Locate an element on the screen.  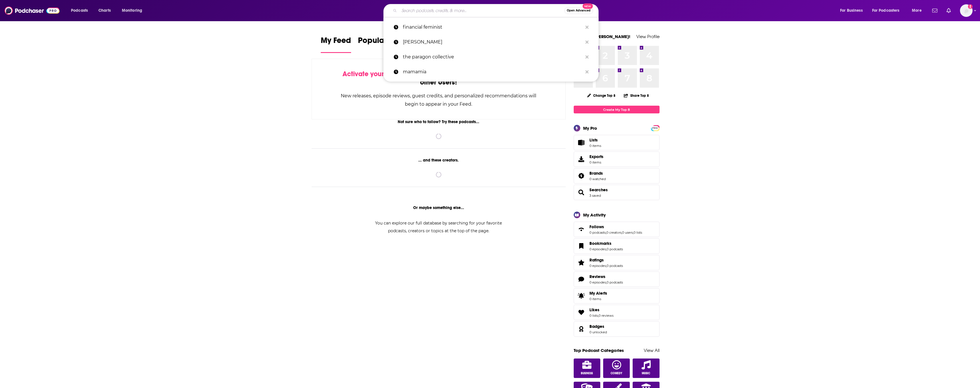
div: Not sure who to follow? Try these podcasts... is located at coordinates (438, 122).